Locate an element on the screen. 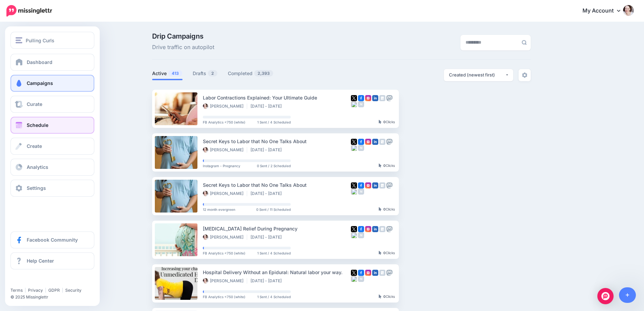 Image resolution: width=644 pixels, height=311 pixels. span: Pulling Curls is located at coordinates (40, 40).